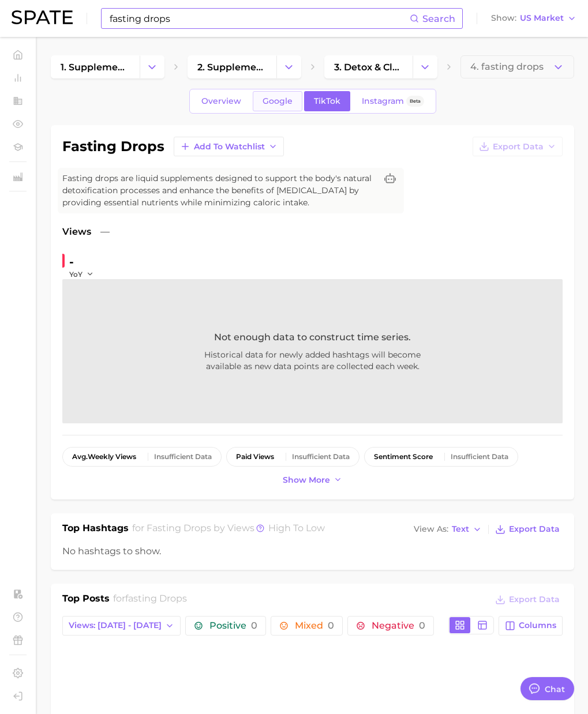  I want to click on a: 1. supplements & ingestibles, so click(96, 67).